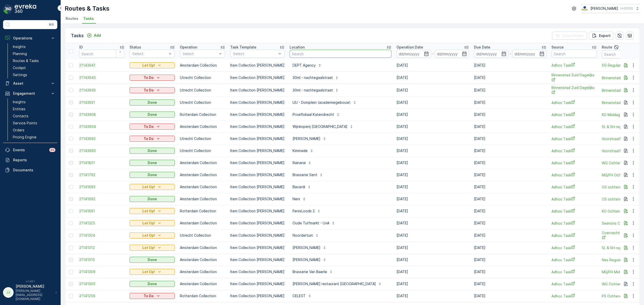 This screenshot has width=644, height=305. I want to click on p: 30ml - nachtegaalstraat, so click(312, 90).